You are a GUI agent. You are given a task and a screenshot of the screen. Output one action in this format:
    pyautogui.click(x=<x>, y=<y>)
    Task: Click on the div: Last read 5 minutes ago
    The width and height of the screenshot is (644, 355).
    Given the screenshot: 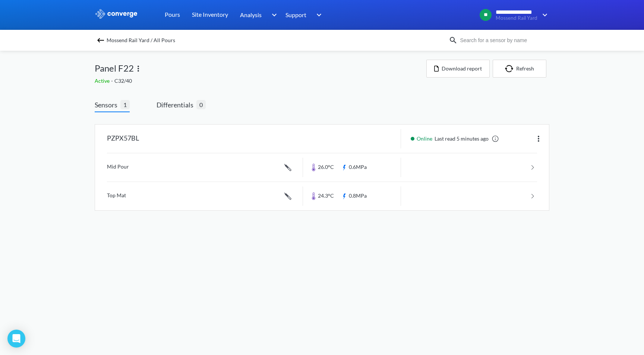 What is the action you would take?
    pyautogui.click(x=454, y=139)
    